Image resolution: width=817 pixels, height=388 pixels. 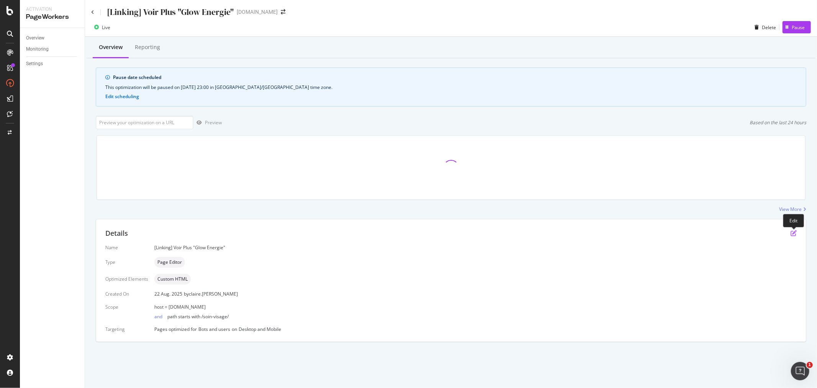 What do you see at coordinates (792, 209) in the screenshot?
I see `a: View More` at bounding box center [792, 209].